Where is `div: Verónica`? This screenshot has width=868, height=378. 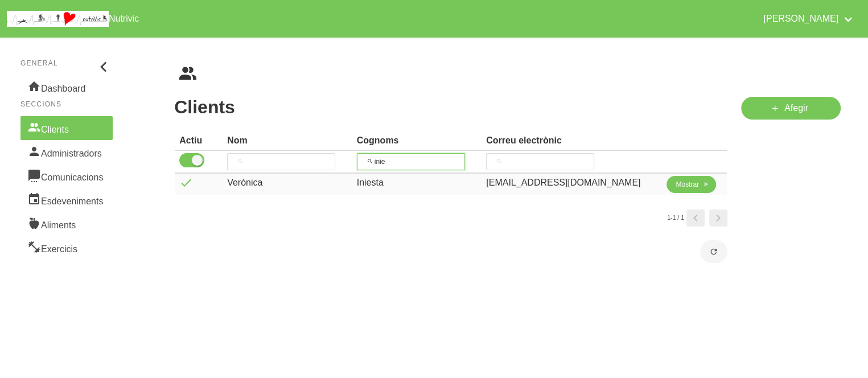
div: Verónica is located at coordinates (288, 183).